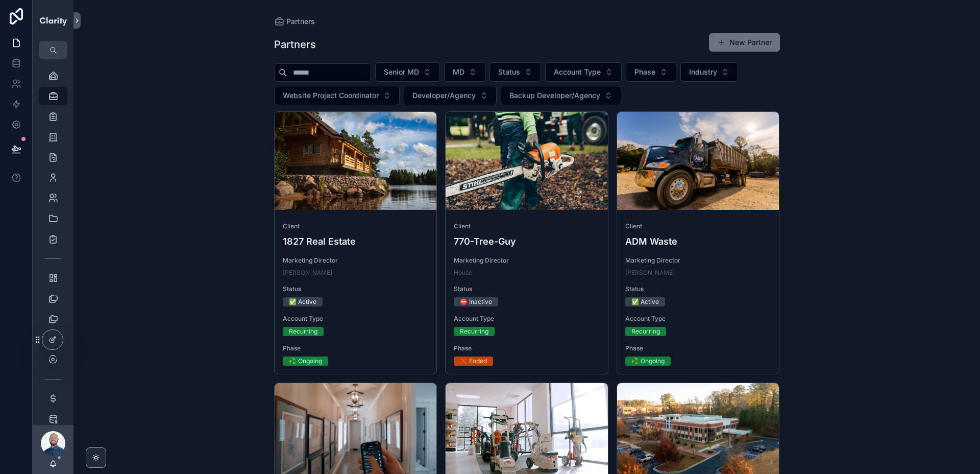  What do you see at coordinates (355, 161) in the screenshot?
I see `div: 1827.webp` at bounding box center [355, 161].